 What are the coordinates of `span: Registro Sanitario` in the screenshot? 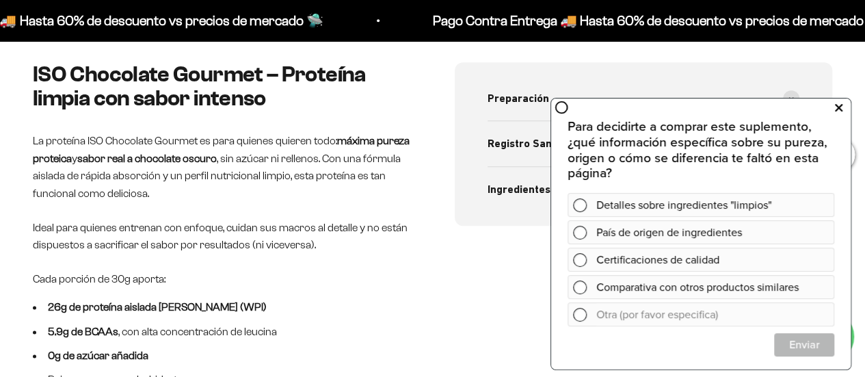 It's located at (533, 144).